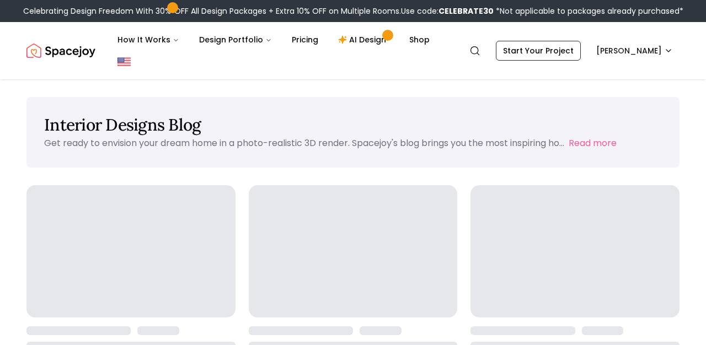 The height and width of the screenshot is (345, 706). What do you see at coordinates (419, 40) in the screenshot?
I see `a: Shop` at bounding box center [419, 40].